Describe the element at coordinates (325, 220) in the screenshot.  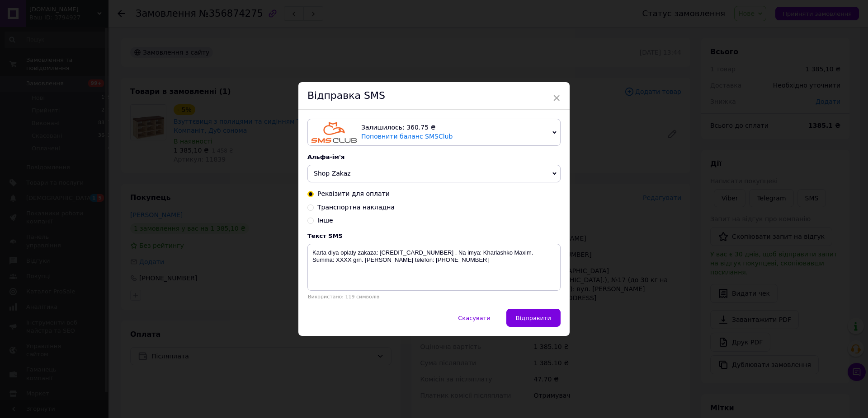
I see `span: Інше` at that location.